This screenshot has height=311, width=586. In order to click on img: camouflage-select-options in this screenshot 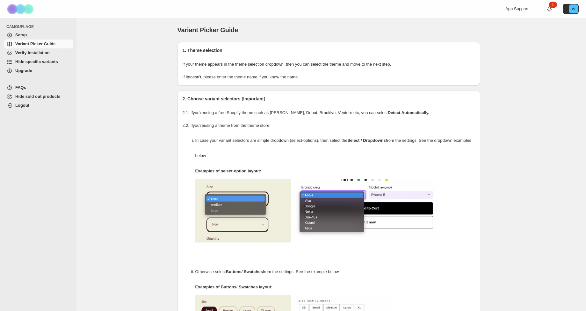, I will do `click(243, 210)`.